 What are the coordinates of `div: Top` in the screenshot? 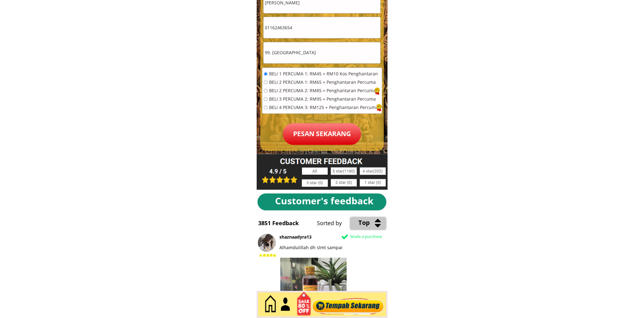 It's located at (387, 223).